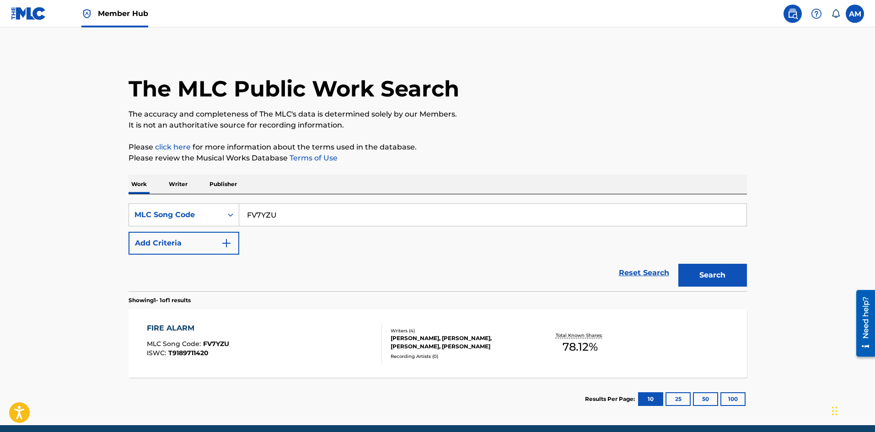 Image resolution: width=875 pixels, height=432 pixels. What do you see at coordinates (175, 344) in the screenshot?
I see `span: MLC Song Code :` at bounding box center [175, 344].